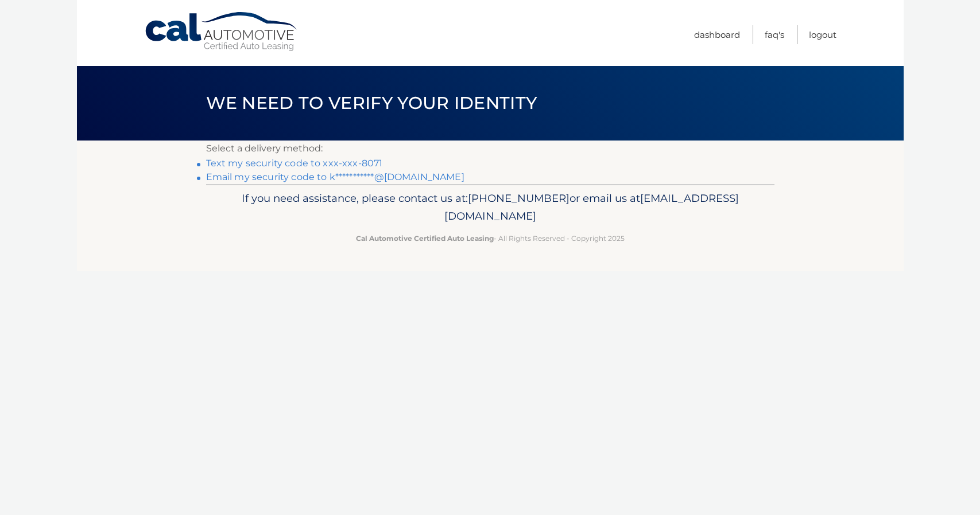 This screenshot has width=980, height=515. Describe the element at coordinates (222, 32) in the screenshot. I see `a: Cal Automotive` at that location.